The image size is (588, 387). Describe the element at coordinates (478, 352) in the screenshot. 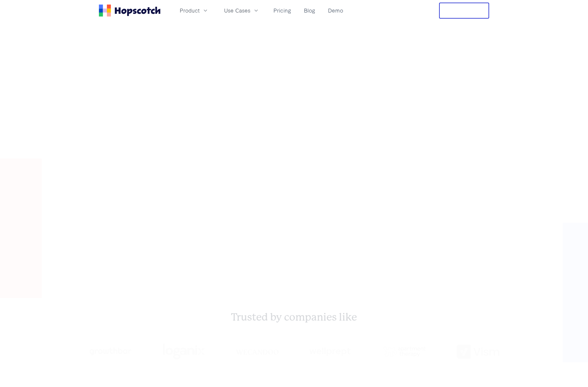

I see `img: vism logo` at that location.